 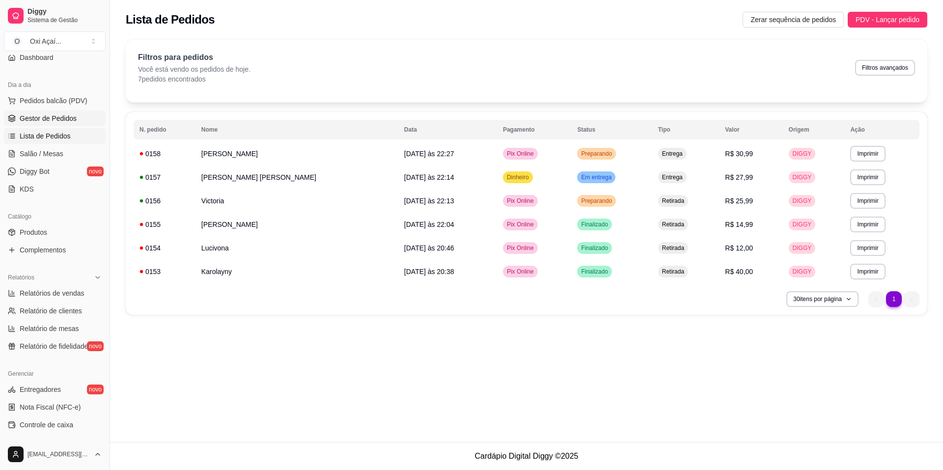 What do you see at coordinates (54, 136) in the screenshot?
I see `a: Lista de Pedidos` at bounding box center [54, 136].